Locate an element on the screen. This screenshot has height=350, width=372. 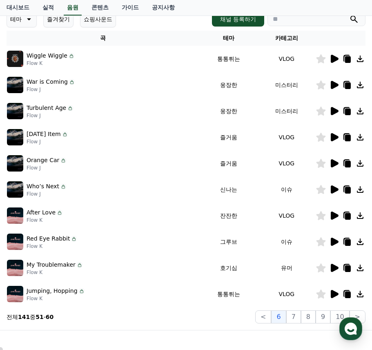
button: 7 is located at coordinates (293, 317).